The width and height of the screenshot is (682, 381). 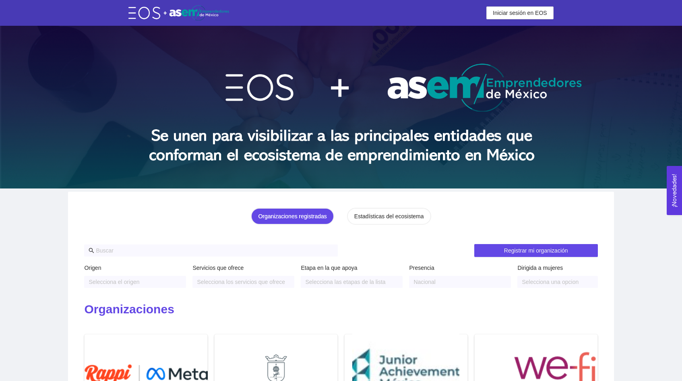 What do you see at coordinates (674, 190) in the screenshot?
I see `button: Open Feedback Widget` at bounding box center [674, 190].